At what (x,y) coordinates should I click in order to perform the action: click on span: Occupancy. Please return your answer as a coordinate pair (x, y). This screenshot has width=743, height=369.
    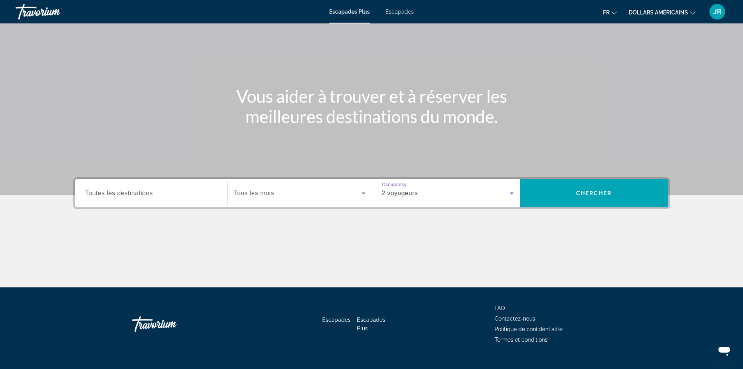
    Looking at the image, I should click on (394, 185).